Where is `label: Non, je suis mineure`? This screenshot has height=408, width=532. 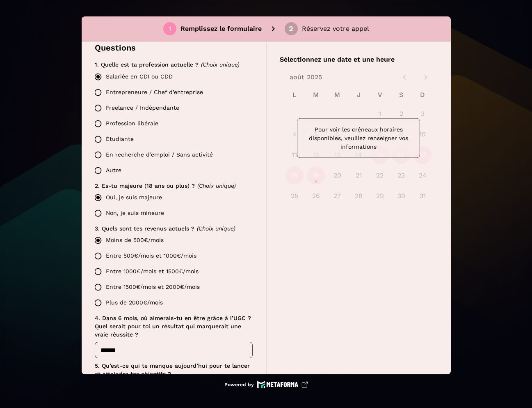 label: Non, je suis mineure is located at coordinates (171, 213).